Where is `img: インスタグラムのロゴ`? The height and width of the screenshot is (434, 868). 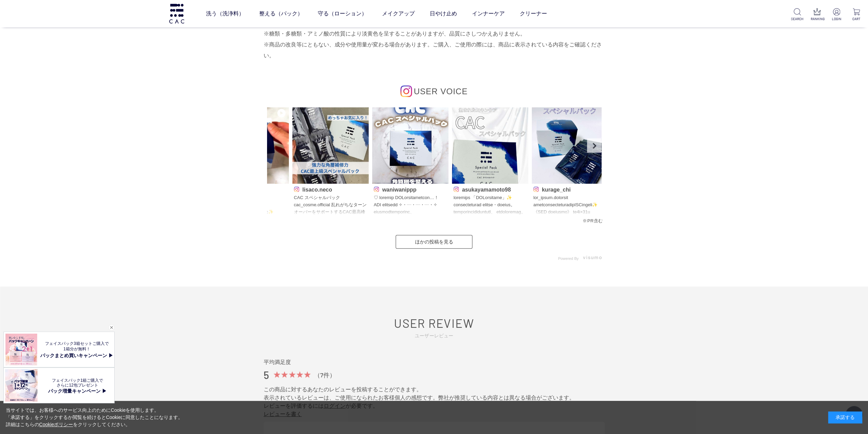
img: インスタグラムのロゴ is located at coordinates (406, 91).